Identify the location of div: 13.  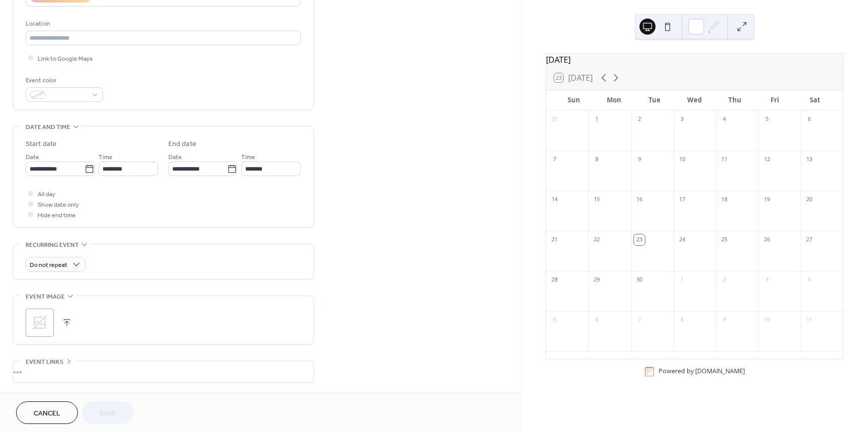
(809, 159).